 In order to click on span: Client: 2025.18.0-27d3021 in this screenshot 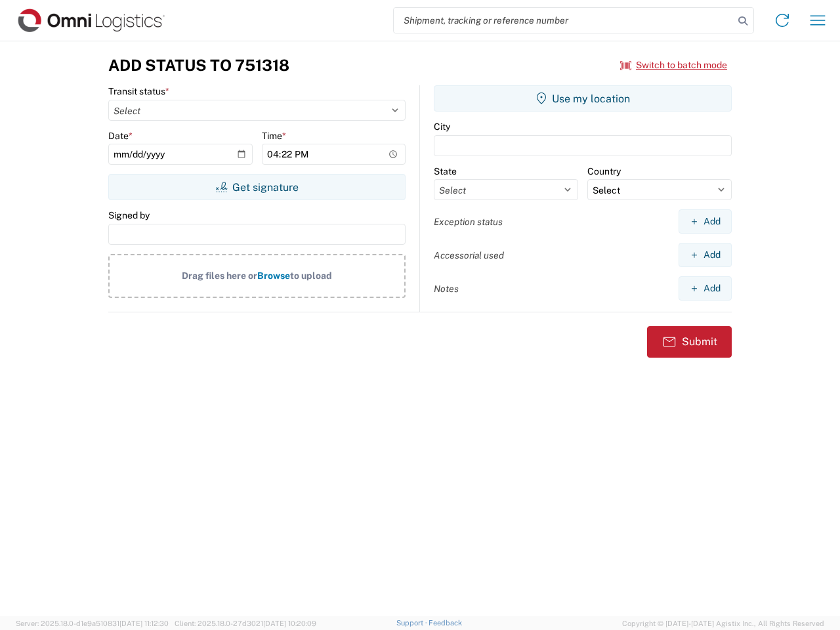, I will do `click(245, 623)`.